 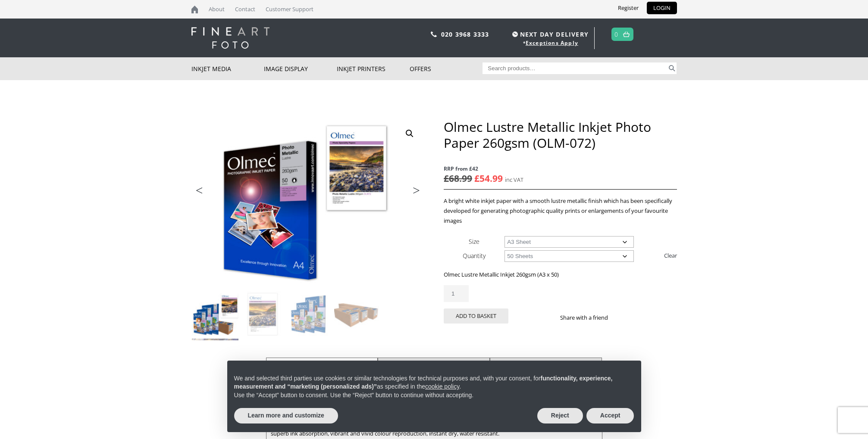 I want to click on img: Olmec Lustre Metallic Inkjet Photo Paper 260gsm (OLM-072) - Image 4, so click(x=358, y=315).